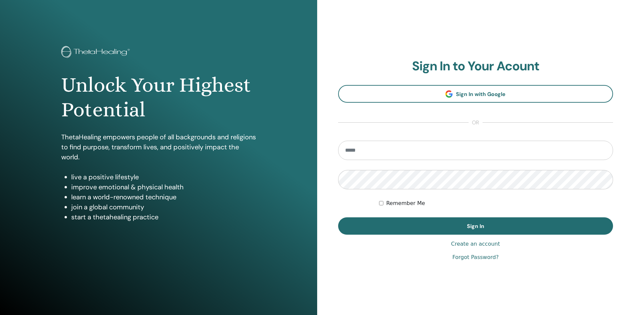 This screenshot has height=315, width=634. Describe the element at coordinates (158, 97) in the screenshot. I see `h1: Unlock Your Highest Potential` at that location.